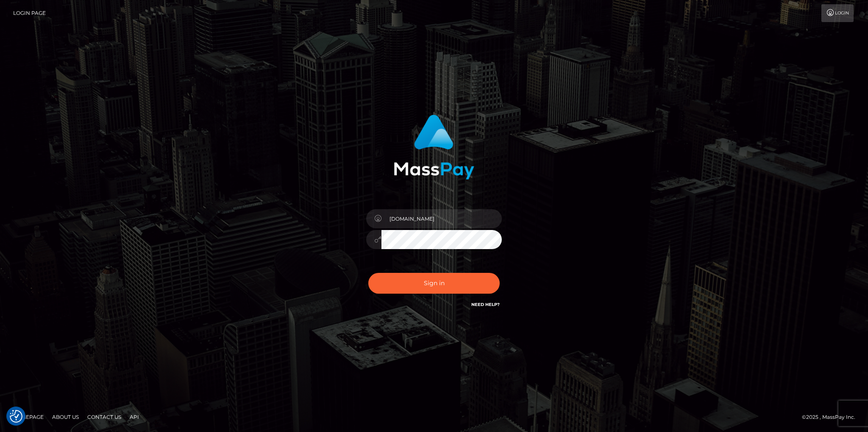 The height and width of the screenshot is (432, 868). Describe the element at coordinates (135, 417) in the screenshot. I see `a: API` at that location.